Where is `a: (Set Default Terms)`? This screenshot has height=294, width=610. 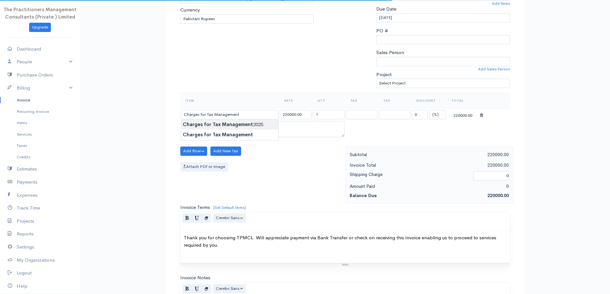
a: (Set Default Terms) is located at coordinates (230, 208).